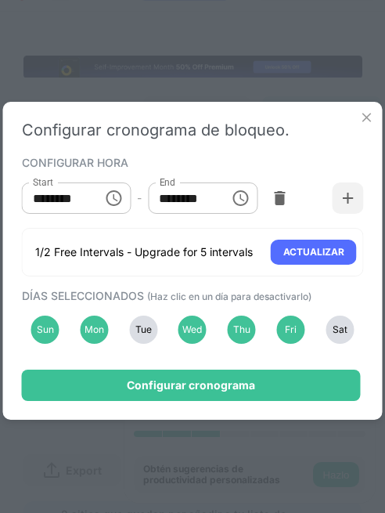  I want to click on label: Start, so click(43, 182).